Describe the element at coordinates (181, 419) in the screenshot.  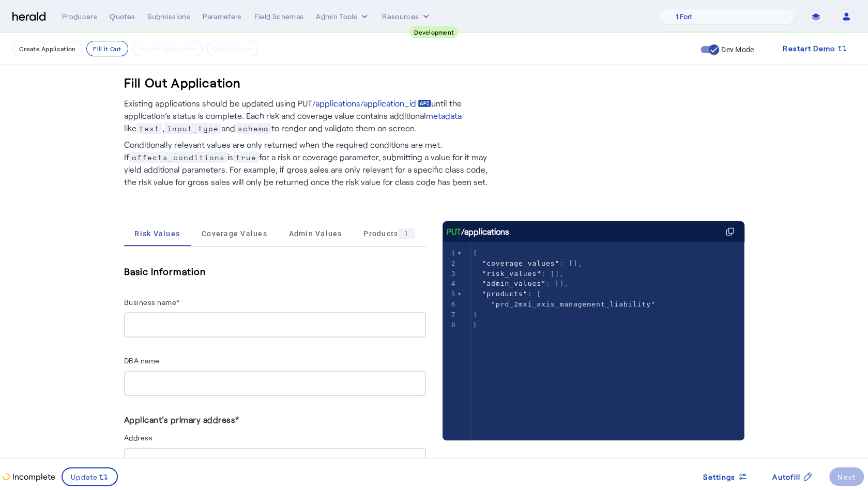
I see `label: Applicant's primary address*` at that location.